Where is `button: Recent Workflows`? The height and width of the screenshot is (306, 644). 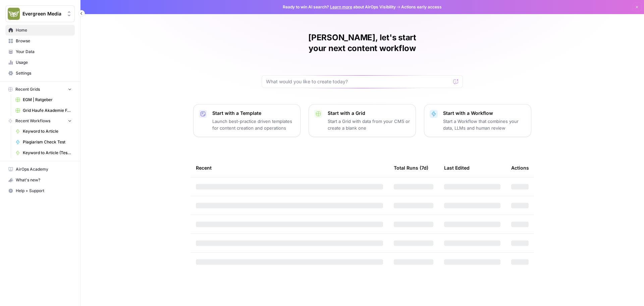
button: Recent Workflows is located at coordinates (40, 121).